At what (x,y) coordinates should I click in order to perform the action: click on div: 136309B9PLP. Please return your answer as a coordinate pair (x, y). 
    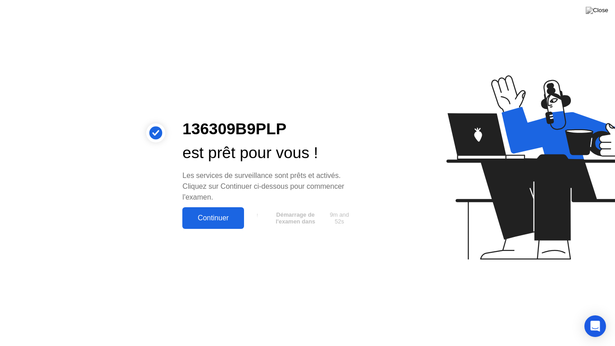
    Looking at the image, I should click on (269, 129).